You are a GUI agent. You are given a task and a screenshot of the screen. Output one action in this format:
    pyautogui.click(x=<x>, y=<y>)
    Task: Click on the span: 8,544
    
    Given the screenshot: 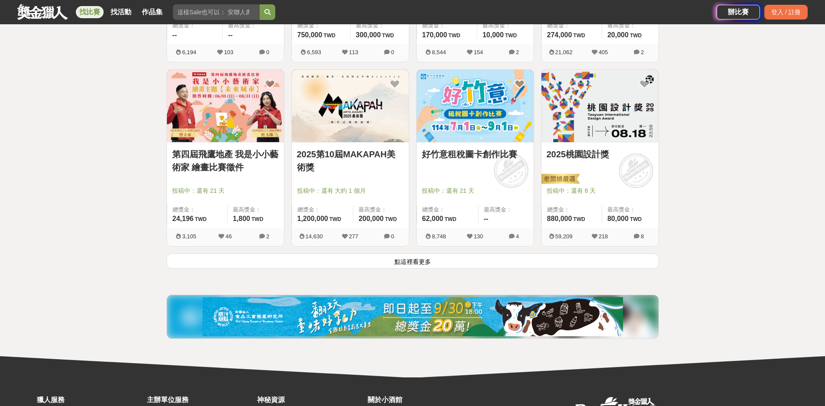 What is the action you would take?
    pyautogui.click(x=439, y=52)
    